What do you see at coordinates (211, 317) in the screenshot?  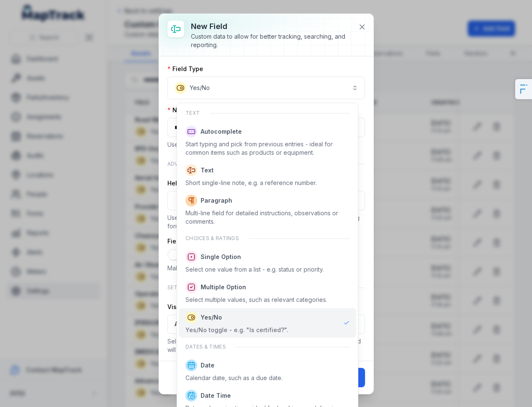 I see `span: Yes/No` at bounding box center [211, 317].